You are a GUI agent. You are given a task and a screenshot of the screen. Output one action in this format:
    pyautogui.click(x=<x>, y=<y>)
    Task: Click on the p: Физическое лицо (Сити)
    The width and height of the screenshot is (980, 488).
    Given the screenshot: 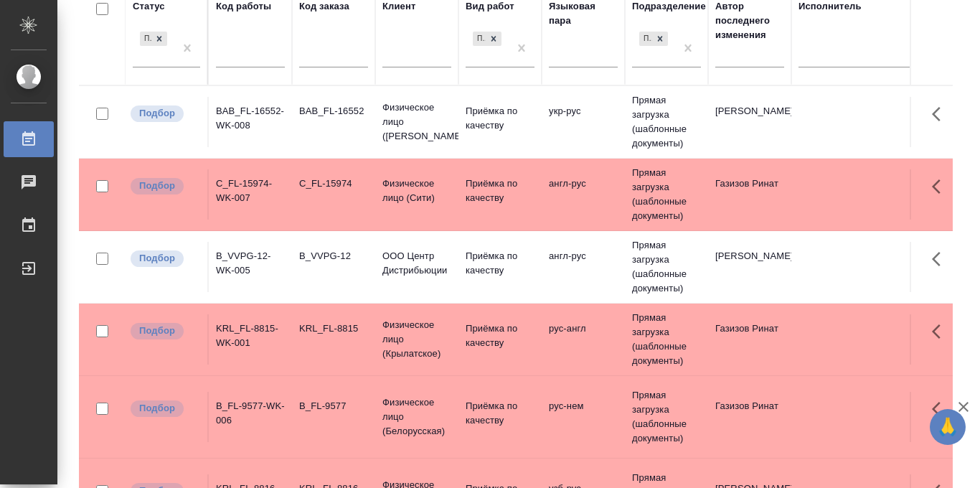 What is the action you would take?
    pyautogui.click(x=417, y=191)
    